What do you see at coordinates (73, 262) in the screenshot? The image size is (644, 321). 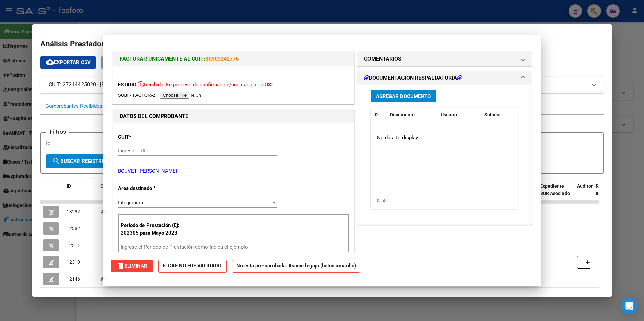 I see `span: 12310` at bounding box center [73, 262].